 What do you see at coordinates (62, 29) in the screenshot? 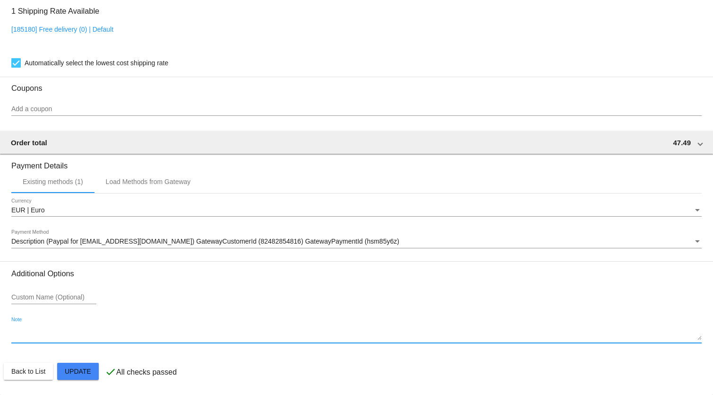
I see `a: [185180] Free delivery (0) | Default` at bounding box center [62, 29].